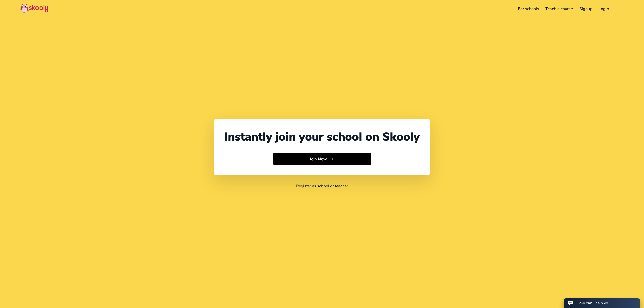 The height and width of the screenshot is (308, 644). Describe the element at coordinates (322, 137) in the screenshot. I see `div: Instantly join your school on Skooly` at that location.